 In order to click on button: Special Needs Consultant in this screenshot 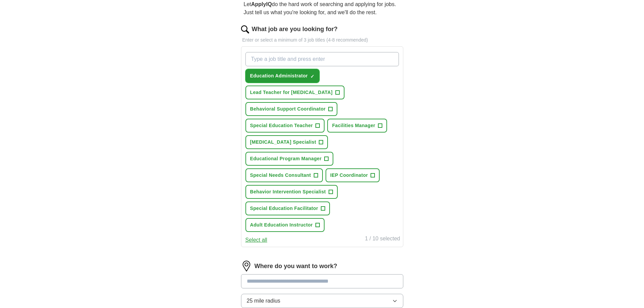, I will do `click(284, 175)`.